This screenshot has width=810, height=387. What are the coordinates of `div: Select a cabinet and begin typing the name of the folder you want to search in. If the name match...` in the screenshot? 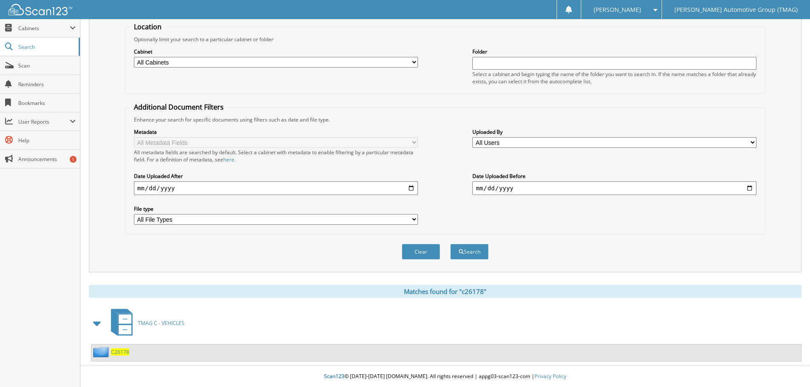 It's located at (614, 78).